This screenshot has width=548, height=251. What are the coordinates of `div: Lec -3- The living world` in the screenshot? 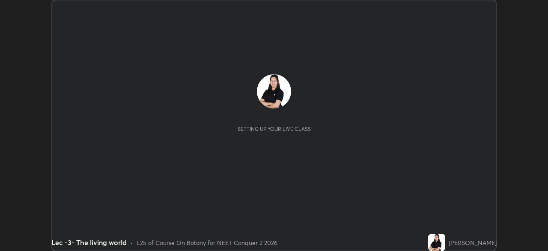 It's located at (89, 242).